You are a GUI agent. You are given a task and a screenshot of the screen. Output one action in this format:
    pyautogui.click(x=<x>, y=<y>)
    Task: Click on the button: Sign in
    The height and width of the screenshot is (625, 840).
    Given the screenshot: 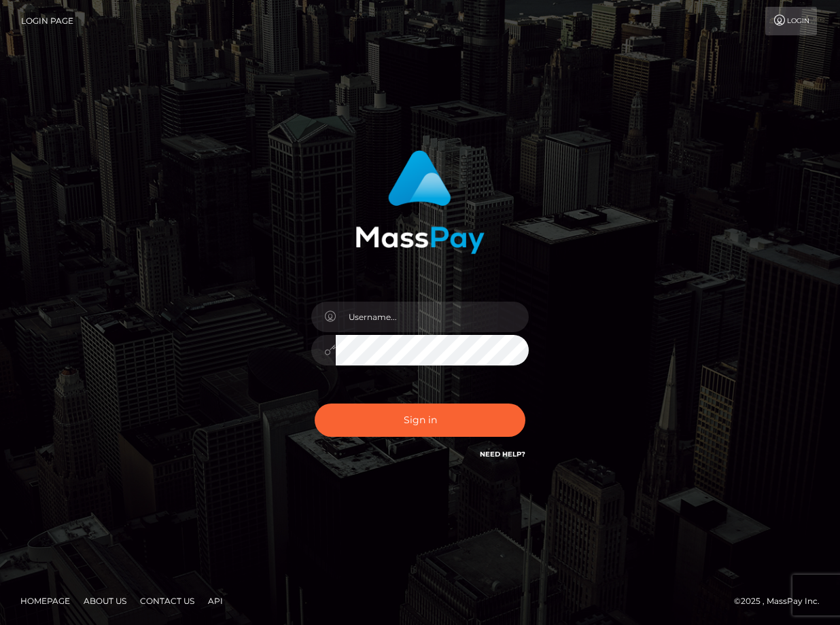 What is the action you would take?
    pyautogui.click(x=420, y=420)
    